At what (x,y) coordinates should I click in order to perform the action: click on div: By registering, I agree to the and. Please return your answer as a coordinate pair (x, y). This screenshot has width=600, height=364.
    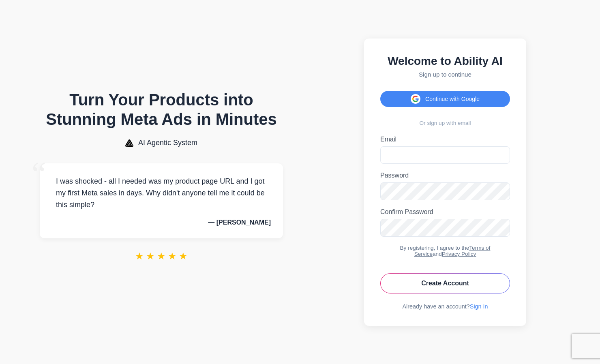
    Looking at the image, I should click on (445, 251).